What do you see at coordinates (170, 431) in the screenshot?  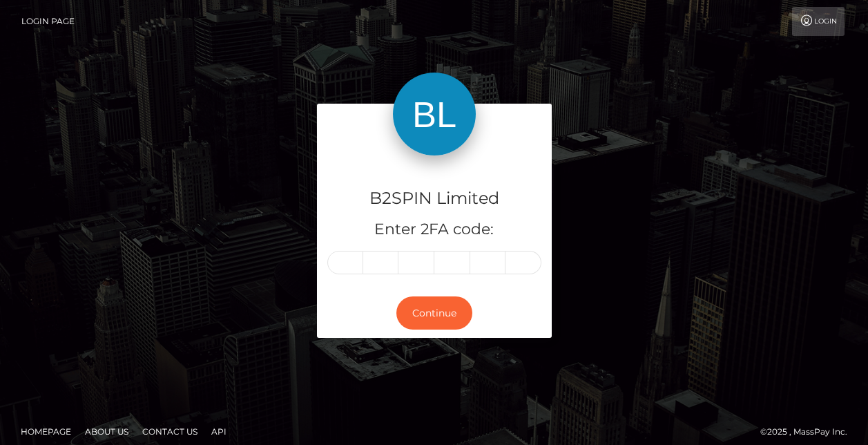 I see `a: Contact Us` at bounding box center [170, 431].